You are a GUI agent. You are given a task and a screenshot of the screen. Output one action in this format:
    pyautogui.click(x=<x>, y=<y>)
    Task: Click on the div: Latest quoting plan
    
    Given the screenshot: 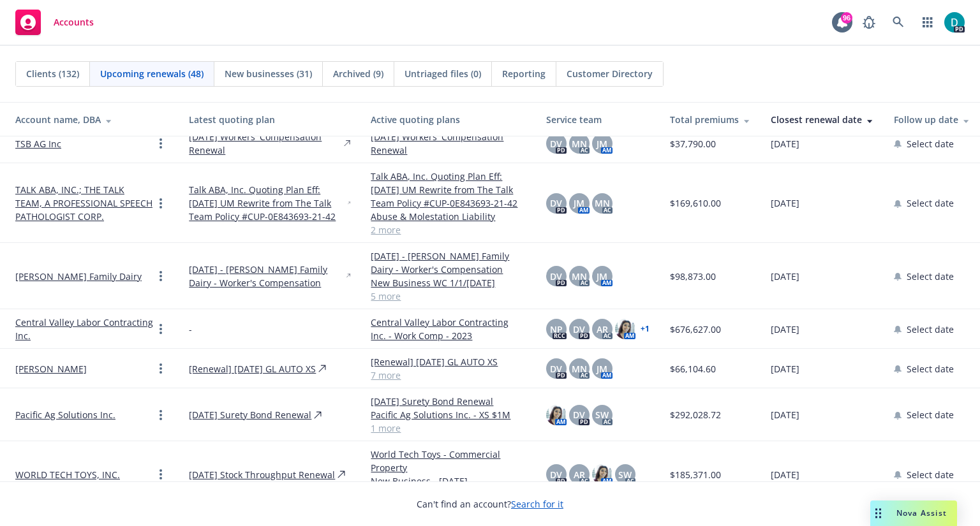 What is the action you would take?
    pyautogui.click(x=269, y=120)
    